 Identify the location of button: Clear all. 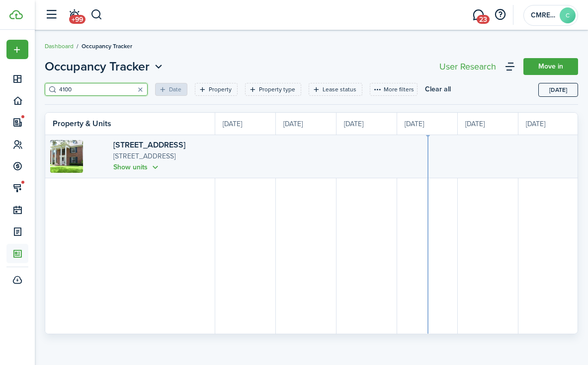
(438, 89).